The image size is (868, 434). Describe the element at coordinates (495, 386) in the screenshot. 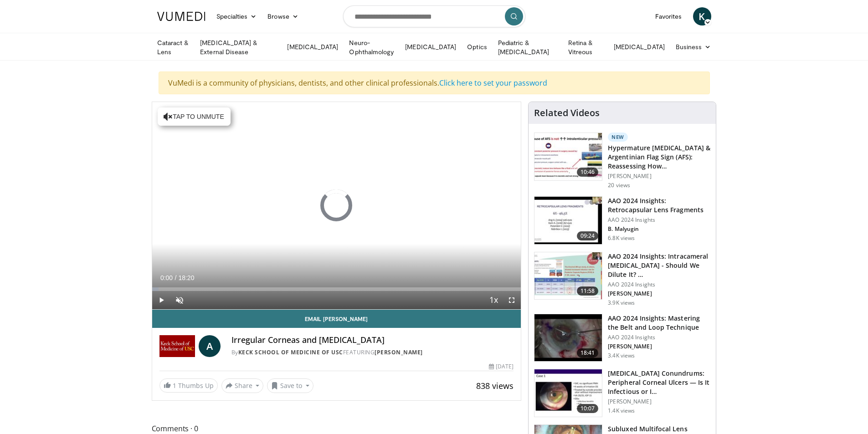

I see `span: 838 views` at that location.